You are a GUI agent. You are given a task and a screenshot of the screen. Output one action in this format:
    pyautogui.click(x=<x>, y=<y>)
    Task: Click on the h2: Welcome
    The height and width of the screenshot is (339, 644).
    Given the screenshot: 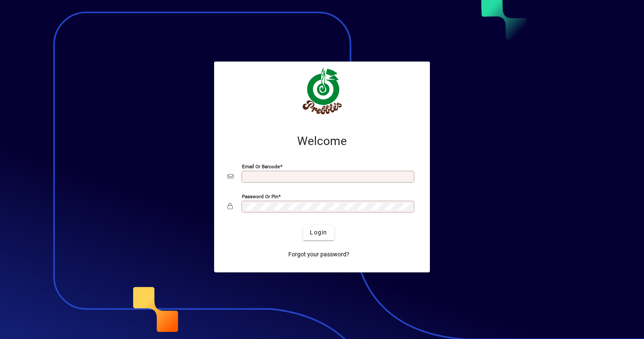 What is the action you would take?
    pyautogui.click(x=322, y=141)
    